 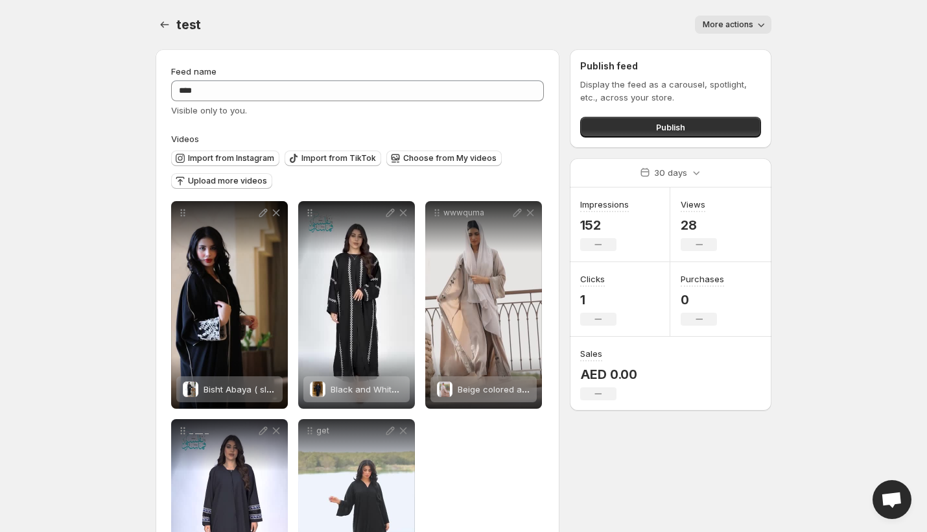 I want to click on button: More actions, so click(x=733, y=25).